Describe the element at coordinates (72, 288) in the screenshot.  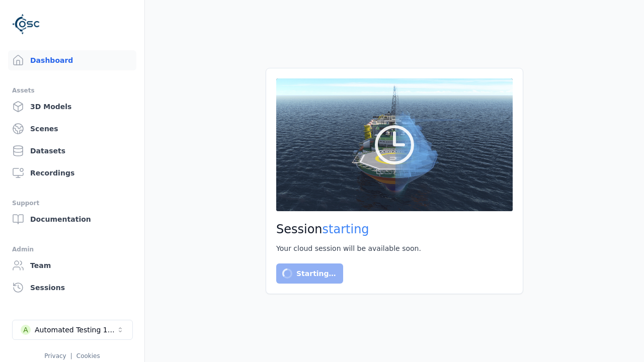
I see `a: Sessions` at that location.